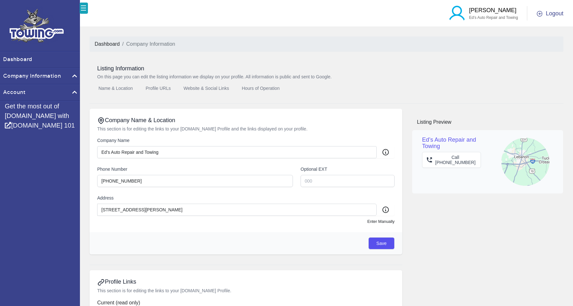 The height and width of the screenshot is (306, 573). Describe the element at coordinates (348, 181) in the screenshot. I see `input: 000` at that location.